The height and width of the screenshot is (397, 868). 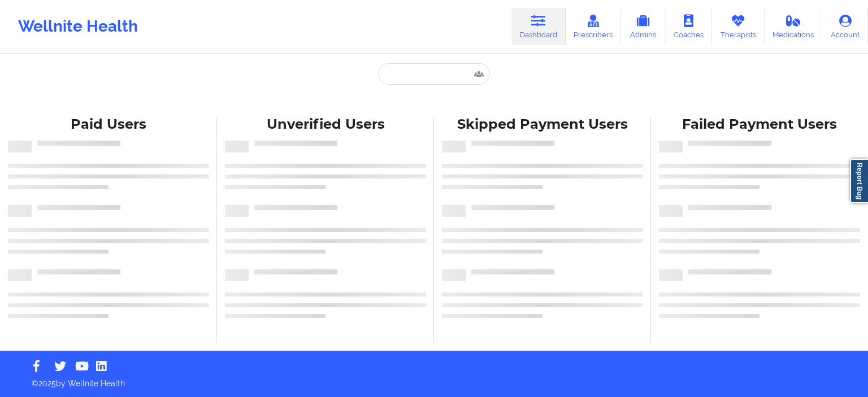 What do you see at coordinates (538, 27) in the screenshot?
I see `a: Dashboard` at bounding box center [538, 27].